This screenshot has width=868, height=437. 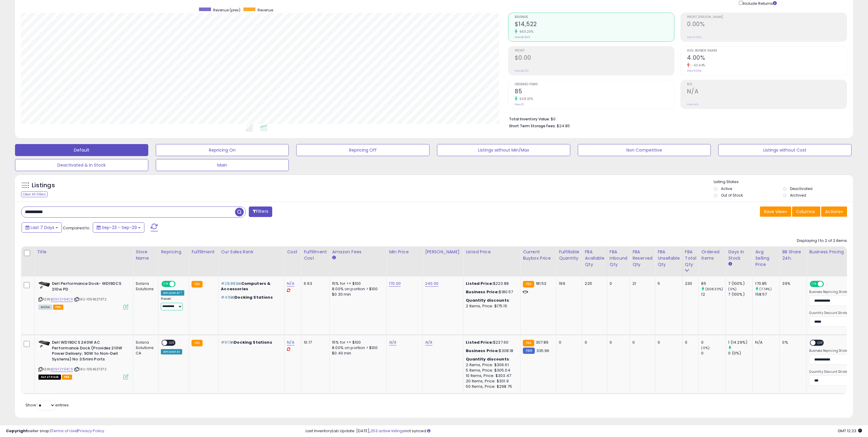 I want to click on div: 199, so click(x=568, y=284).